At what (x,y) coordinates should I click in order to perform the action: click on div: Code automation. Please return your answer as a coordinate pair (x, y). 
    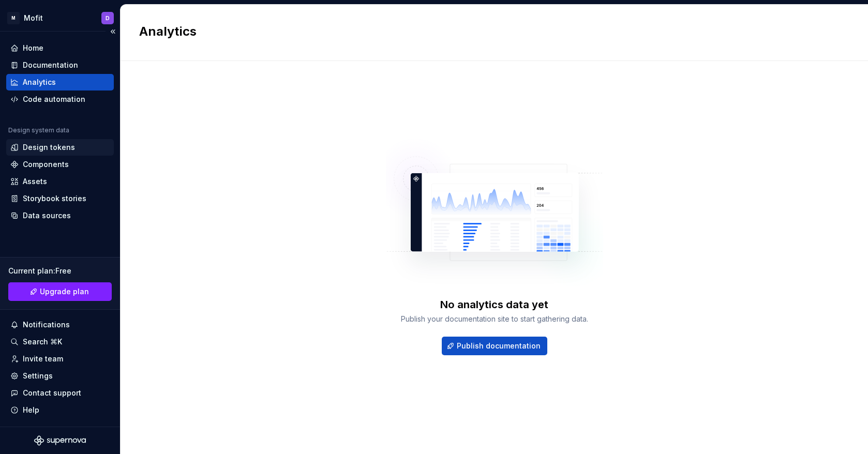
    Looking at the image, I should click on (54, 99).